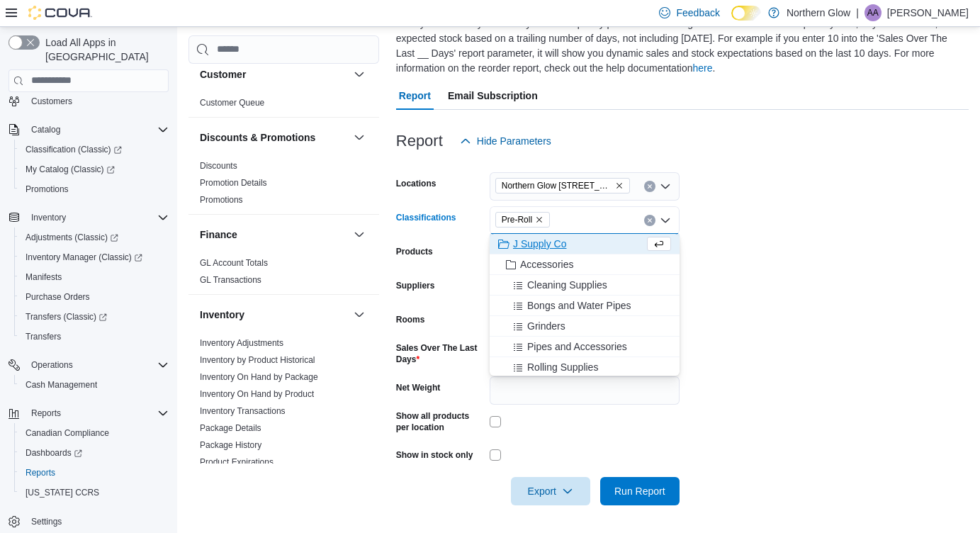 The width and height of the screenshot is (980, 533). Describe the element at coordinates (640, 491) in the screenshot. I see `span: Run Report` at that location.